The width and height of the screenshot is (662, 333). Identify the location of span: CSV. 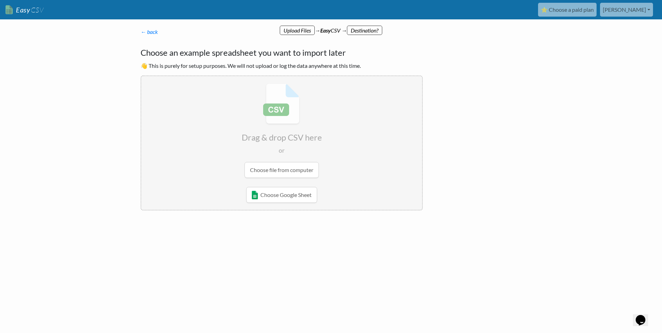
(37, 10).